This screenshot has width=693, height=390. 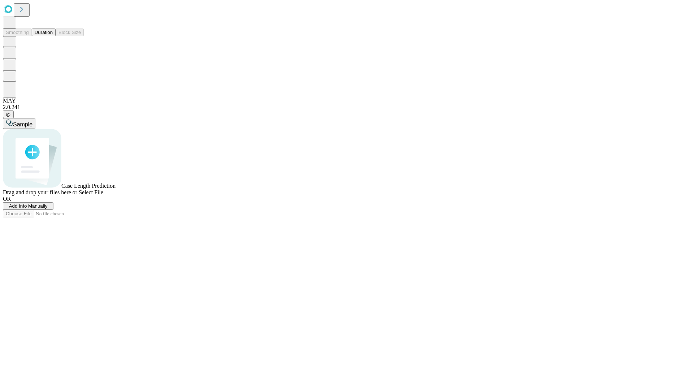 What do you see at coordinates (347, 101) in the screenshot?
I see `div: MAY` at bounding box center [347, 101].